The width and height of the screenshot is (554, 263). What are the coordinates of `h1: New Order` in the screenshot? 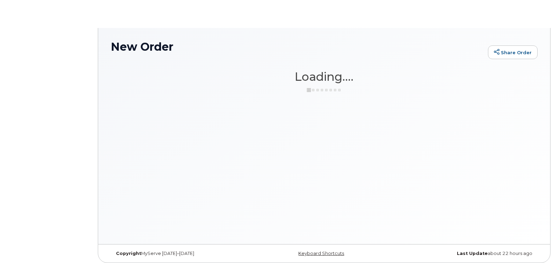 It's located at (298, 46).